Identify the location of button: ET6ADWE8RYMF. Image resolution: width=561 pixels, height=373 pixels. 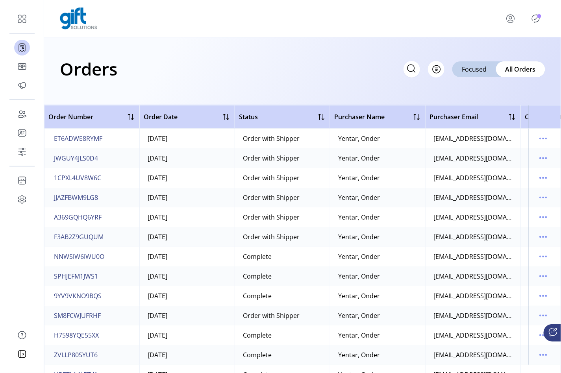
(78, 138).